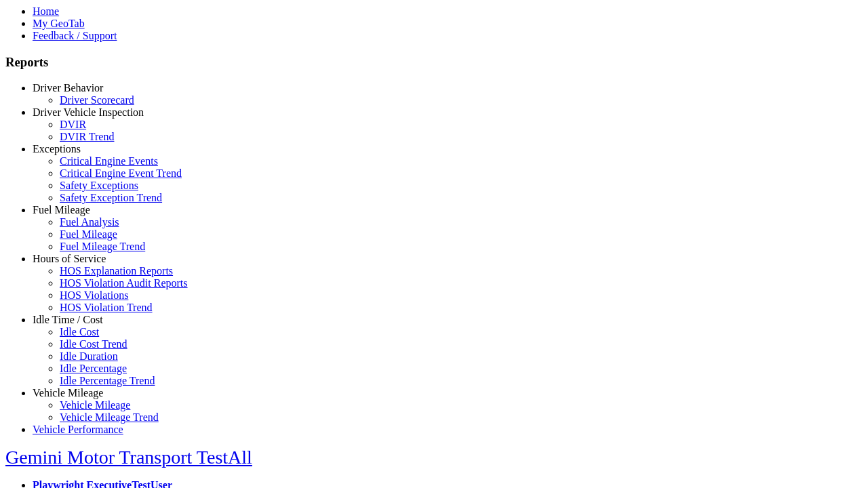  What do you see at coordinates (72, 124) in the screenshot?
I see `a: DVIR` at bounding box center [72, 124].